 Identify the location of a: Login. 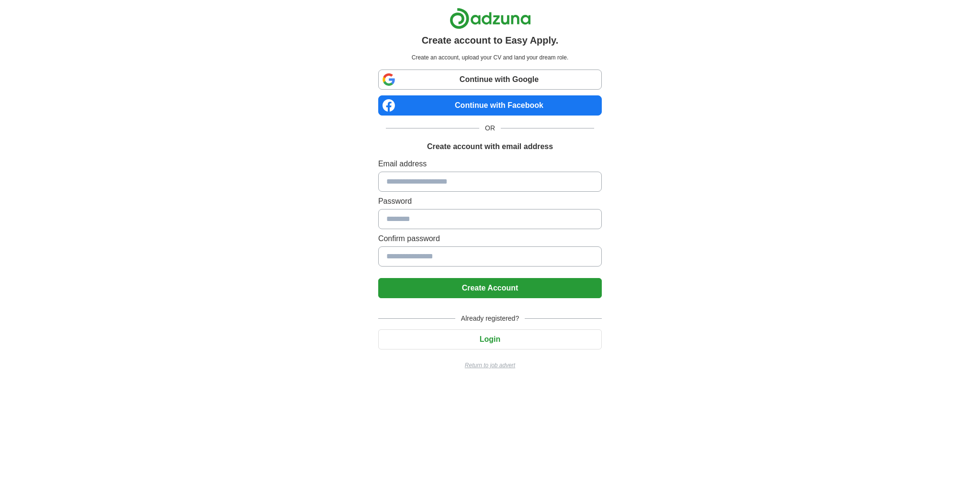
(490, 339).